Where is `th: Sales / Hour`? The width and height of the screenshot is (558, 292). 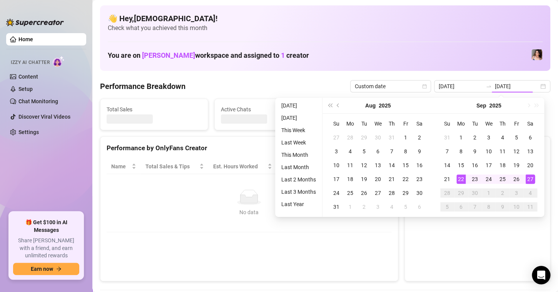
th: Sales / Hour is located at coordinates (303, 166).